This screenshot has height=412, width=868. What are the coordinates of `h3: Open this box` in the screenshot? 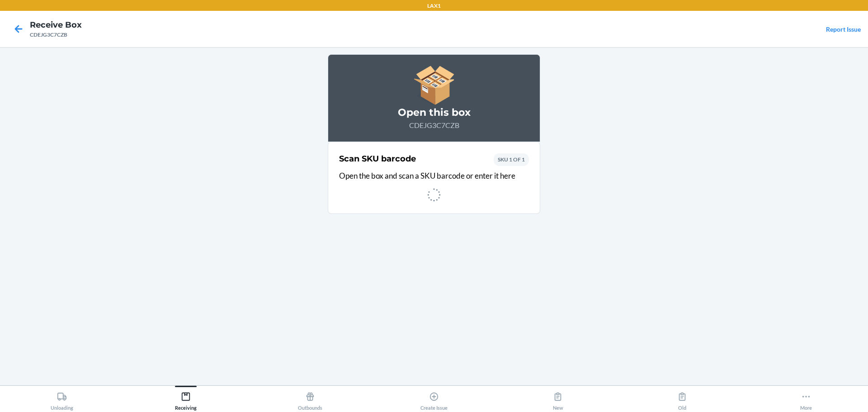 It's located at (434, 112).